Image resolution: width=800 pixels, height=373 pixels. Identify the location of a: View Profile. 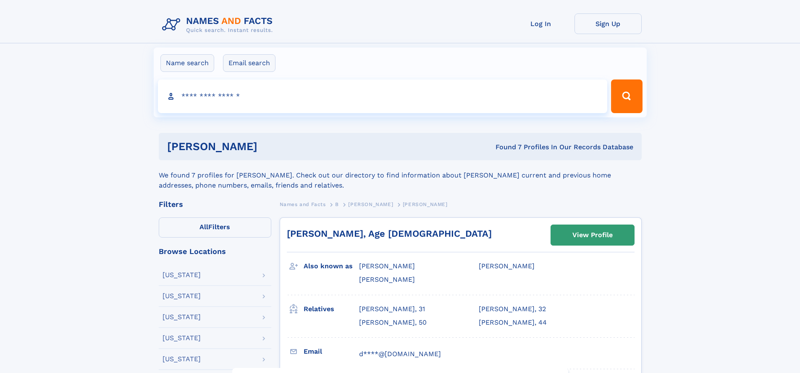
(593, 235).